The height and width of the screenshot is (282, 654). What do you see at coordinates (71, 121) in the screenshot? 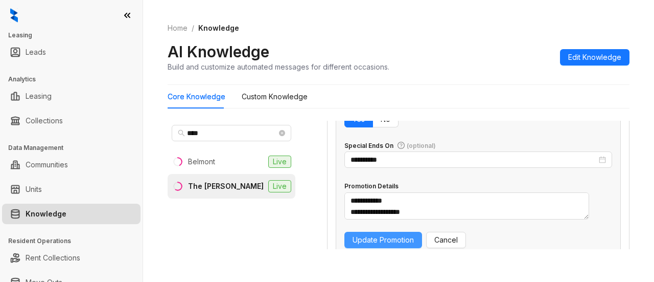
I see `li: Collections` at bounding box center [71, 121].